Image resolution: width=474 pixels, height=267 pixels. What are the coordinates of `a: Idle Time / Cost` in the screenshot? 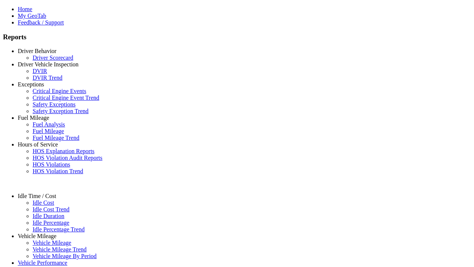 It's located at (37, 196).